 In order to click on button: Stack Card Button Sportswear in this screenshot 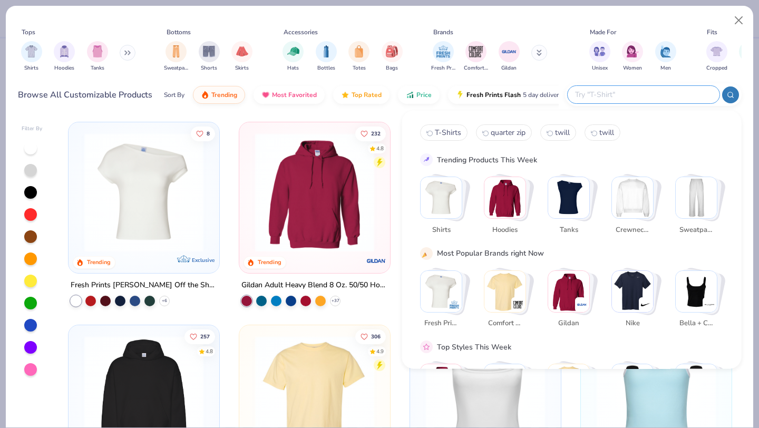, I will do `click(508, 395)`.